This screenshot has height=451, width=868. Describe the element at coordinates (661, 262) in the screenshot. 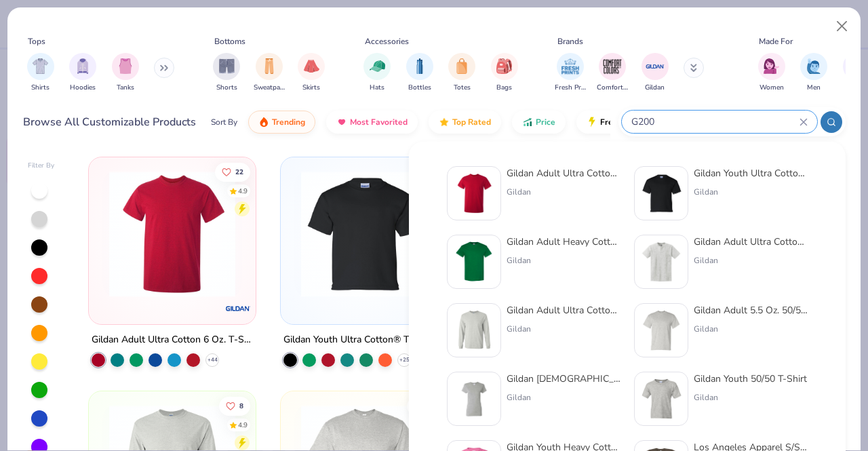

I see `img: 77eabb68-d7c7-41c9-adcb-b25d48f707fa` at that location.